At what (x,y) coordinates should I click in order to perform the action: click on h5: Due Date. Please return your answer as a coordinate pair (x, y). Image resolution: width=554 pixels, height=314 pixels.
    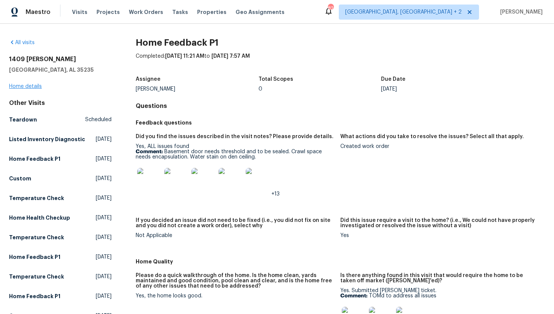
    Looking at the image, I should click on (393, 79).